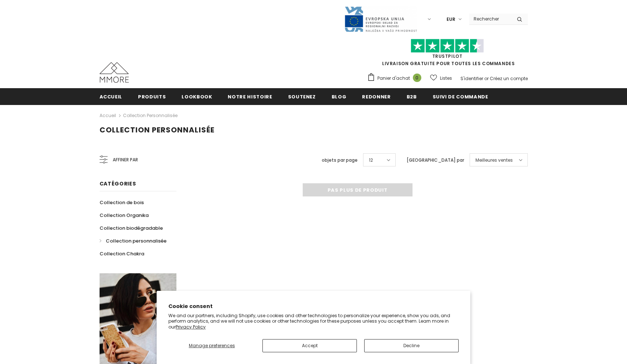  What do you see at coordinates (124, 215) in the screenshot?
I see `a: Collection Organika` at bounding box center [124, 215].